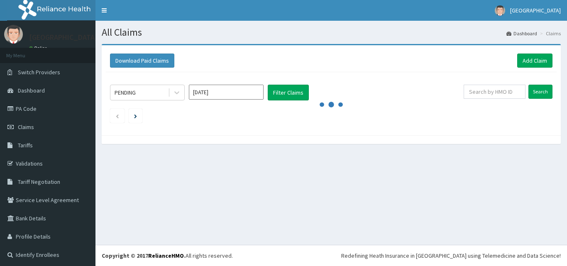 The height and width of the screenshot is (266, 567). I want to click on a: RelianceHMO, so click(166, 256).